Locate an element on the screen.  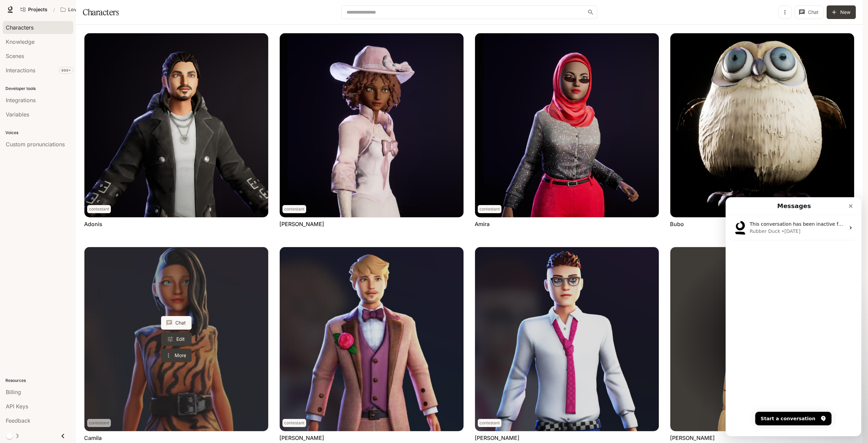
img: Bubo is located at coordinates (763, 125).